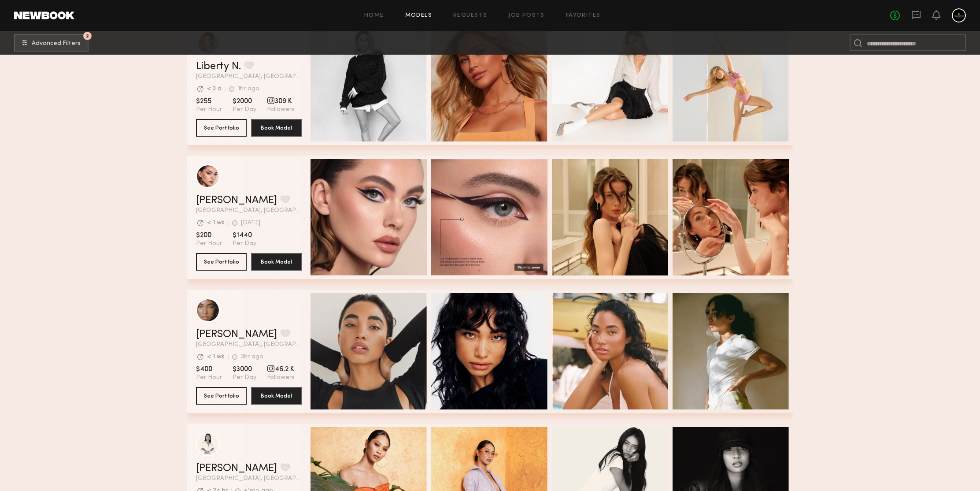 This screenshot has height=491, width=980. What do you see at coordinates (51, 43) in the screenshot?
I see `button: 2Advanced Filters` at bounding box center [51, 43].